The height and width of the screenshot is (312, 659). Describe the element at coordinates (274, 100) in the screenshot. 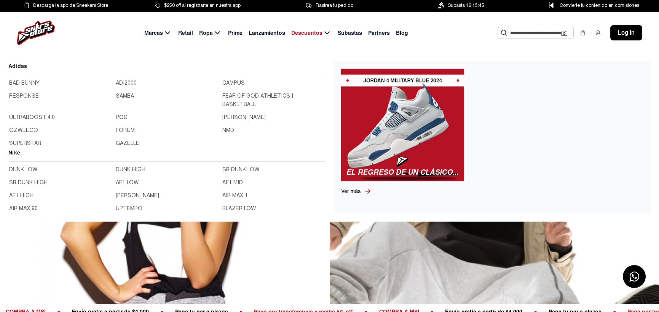

I see `a: FEAR OF GOD ATHLETICS I BASKETBALL` at that location.